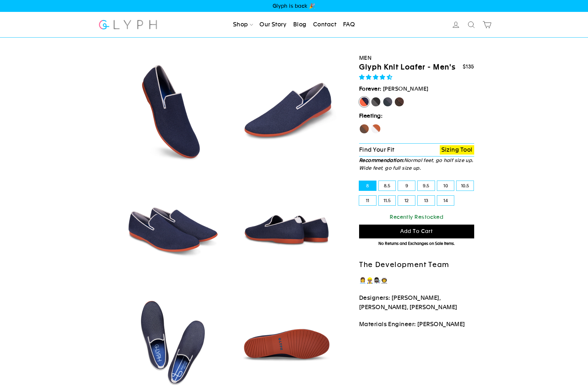 Image resolution: width=588 pixels, height=392 pixels. What do you see at coordinates (416, 58) in the screenshot?
I see `div: Men` at bounding box center [416, 58].